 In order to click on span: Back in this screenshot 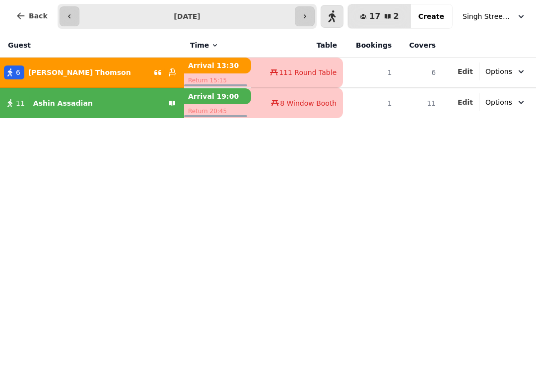, I will do `click(38, 16)`.